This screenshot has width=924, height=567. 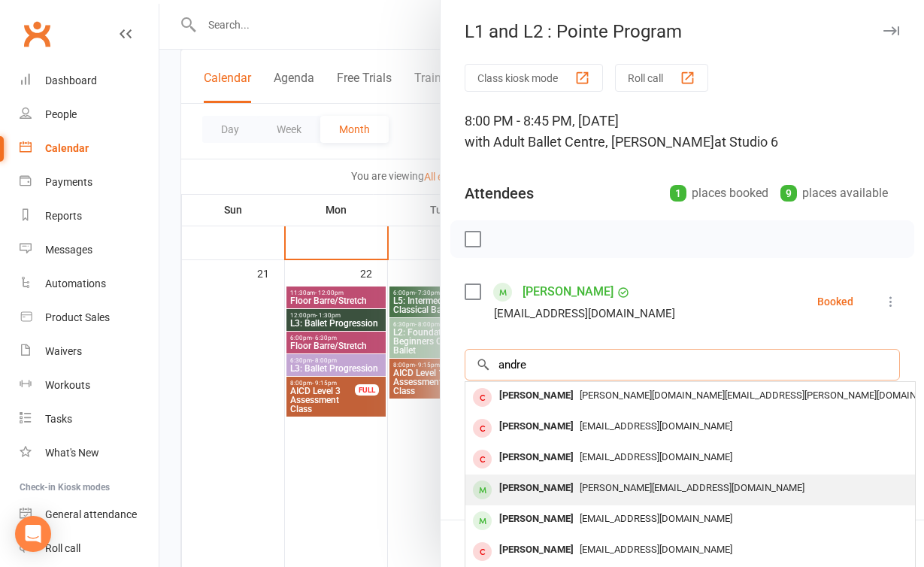 What do you see at coordinates (64, 352) in the screenshot?
I see `div: Waivers` at bounding box center [64, 352].